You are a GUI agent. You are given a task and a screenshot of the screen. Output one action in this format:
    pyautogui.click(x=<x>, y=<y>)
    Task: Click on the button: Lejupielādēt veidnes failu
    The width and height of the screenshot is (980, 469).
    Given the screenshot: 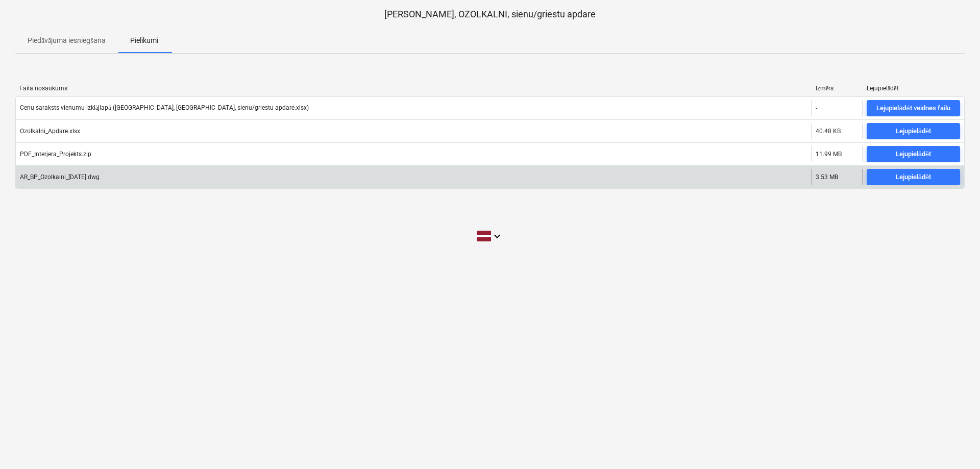 What is the action you would take?
    pyautogui.click(x=913, y=108)
    